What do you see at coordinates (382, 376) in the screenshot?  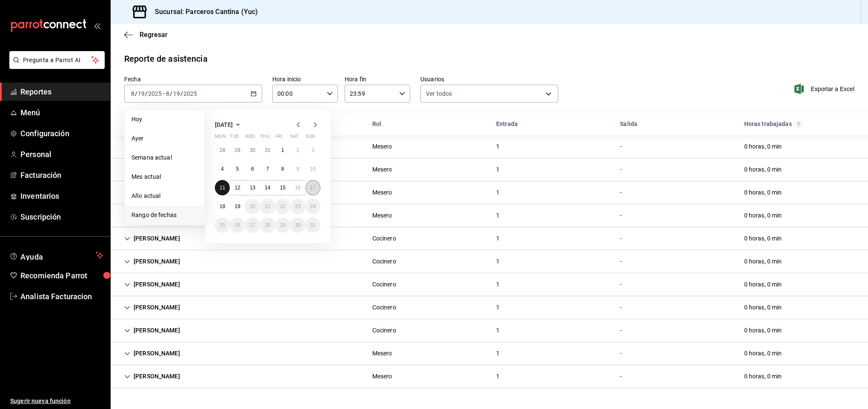 I see `div: Mesero` at bounding box center [382, 376].